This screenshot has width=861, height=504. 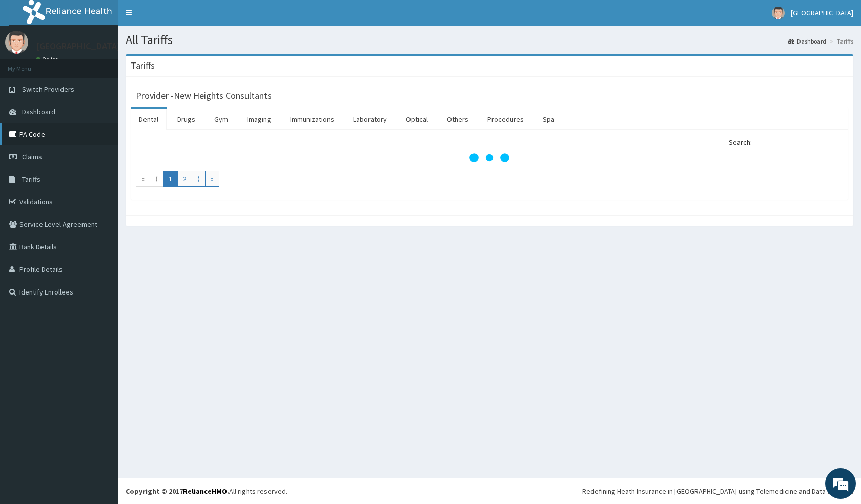 What do you see at coordinates (32, 156) in the screenshot?
I see `span: Claims` at bounding box center [32, 156].